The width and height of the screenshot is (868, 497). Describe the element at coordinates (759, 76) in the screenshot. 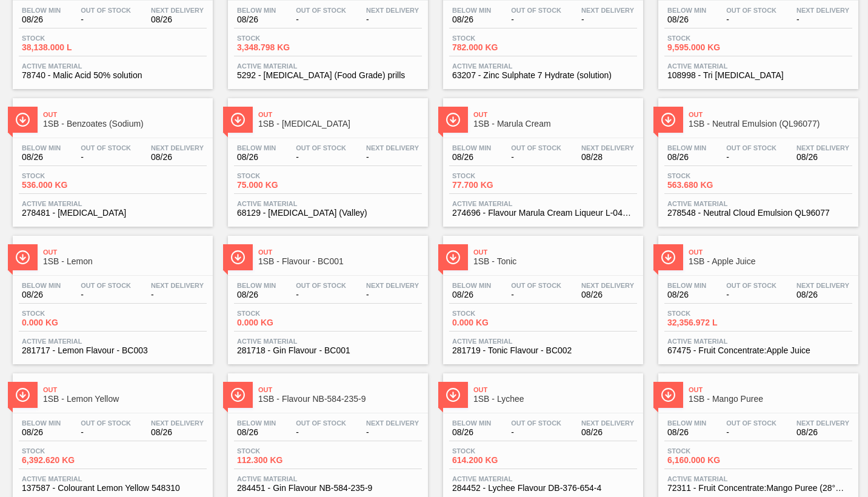

I see `span: 108998 - Tri Sodium Citrate` at that location.